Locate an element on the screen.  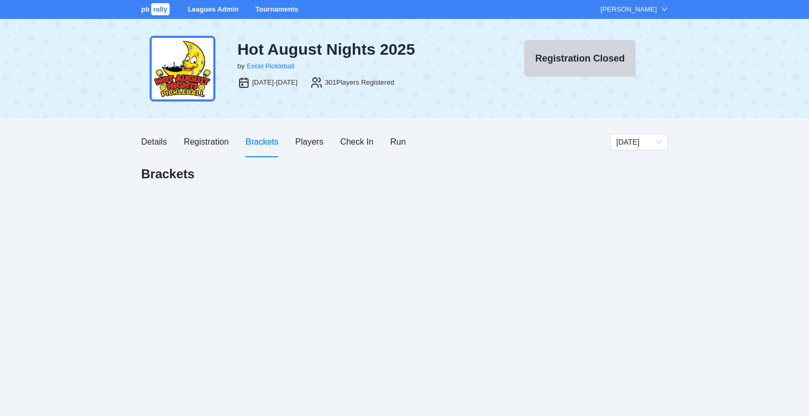
h1: Brackets is located at coordinates (167, 174).